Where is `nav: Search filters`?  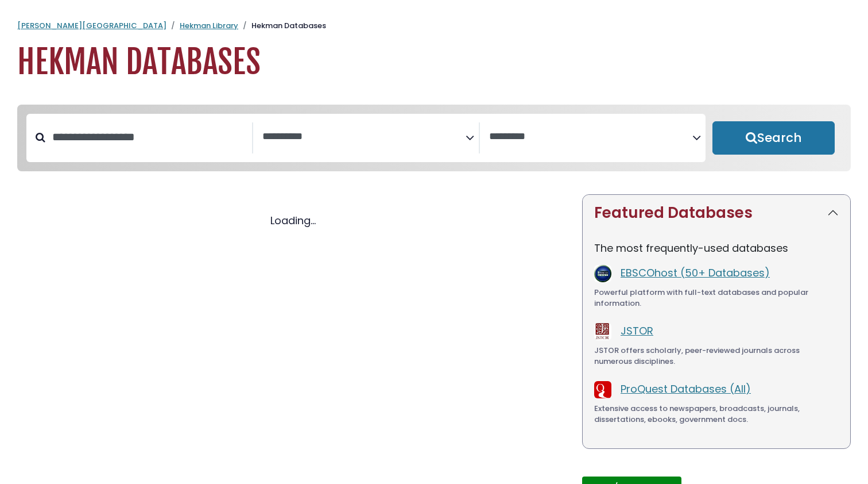
nav: Search filters is located at coordinates (434, 138).